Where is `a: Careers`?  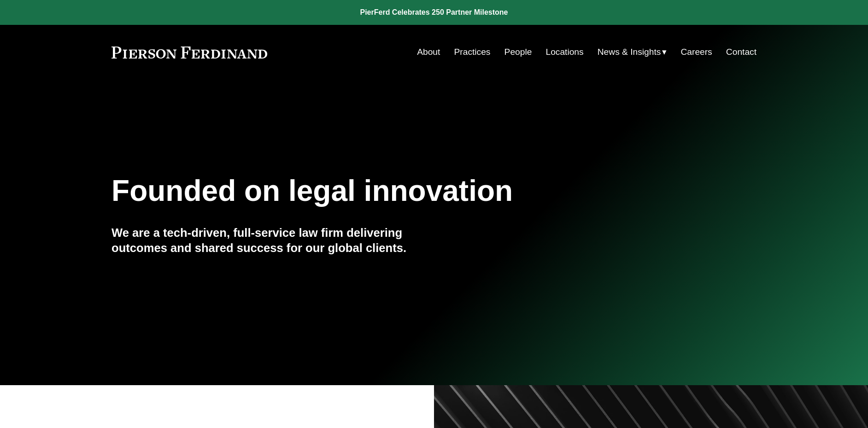 a: Careers is located at coordinates (696, 52).